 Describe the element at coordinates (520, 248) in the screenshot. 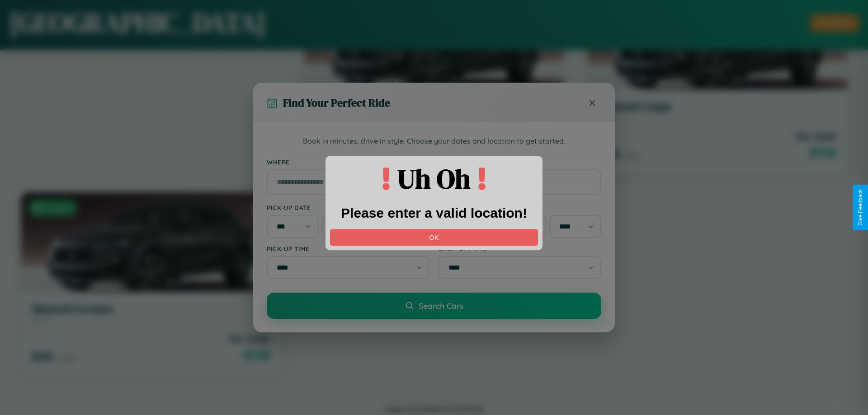

I see `label: Drop-off Time` at that location.